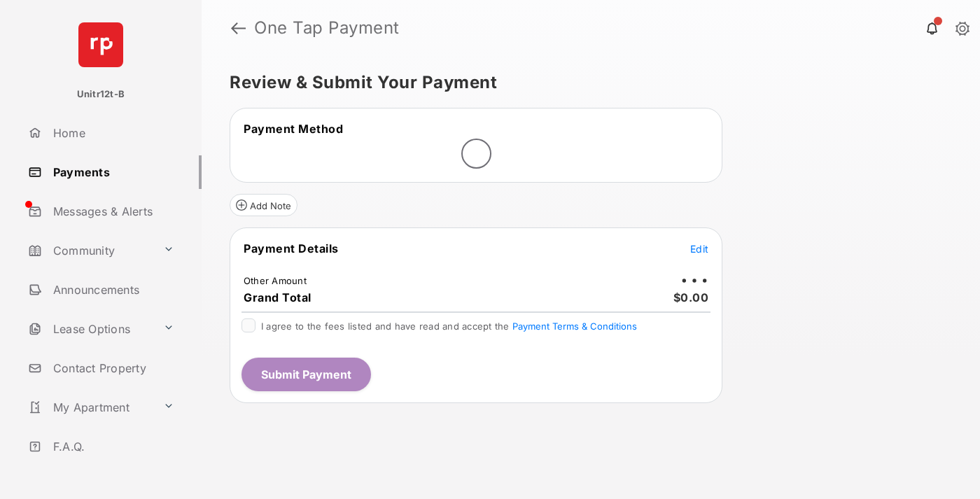 This screenshot has height=499, width=980. Describe the element at coordinates (575, 326) in the screenshot. I see `button: I agree to the fees listed and have read and accept the` at that location.